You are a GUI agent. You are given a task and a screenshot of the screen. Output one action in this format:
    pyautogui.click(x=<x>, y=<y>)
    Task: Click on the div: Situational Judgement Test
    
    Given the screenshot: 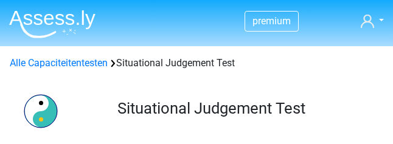 What is the action you would take?
    pyautogui.click(x=196, y=63)
    